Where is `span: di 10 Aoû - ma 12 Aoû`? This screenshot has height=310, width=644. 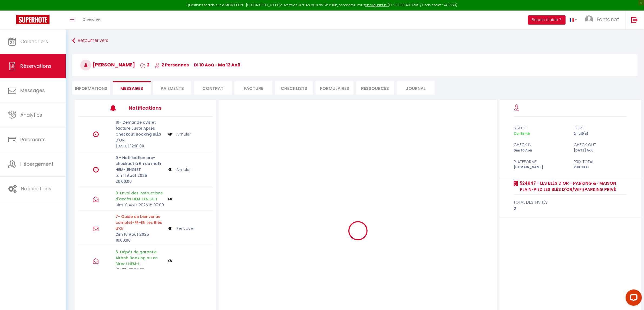 span: di 10 Aoû - ma 12 Aoû is located at coordinates (217, 65).